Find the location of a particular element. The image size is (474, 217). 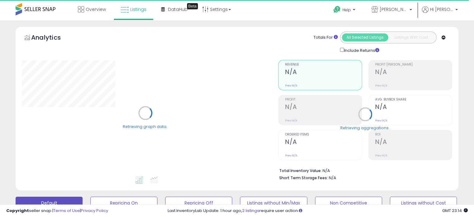

span: Help is located at coordinates (347, 10).